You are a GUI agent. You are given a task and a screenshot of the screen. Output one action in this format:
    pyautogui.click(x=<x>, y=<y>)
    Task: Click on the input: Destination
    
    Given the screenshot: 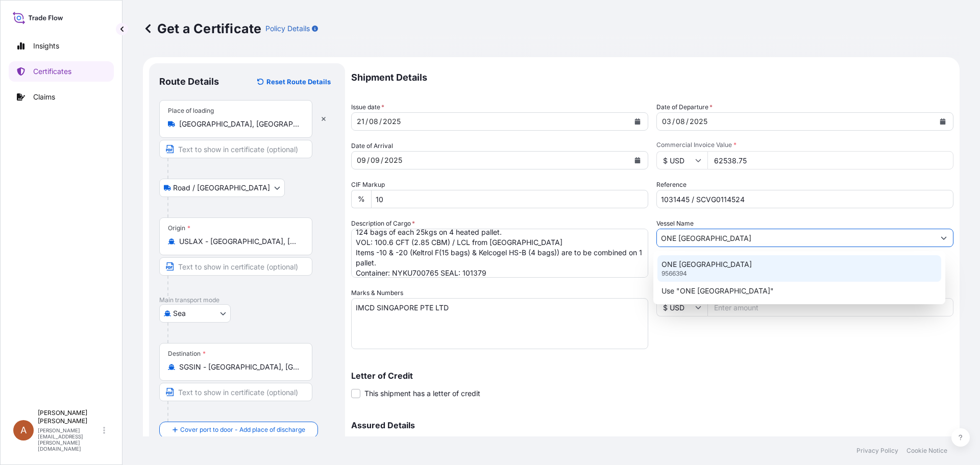 What is the action you would take?
    pyautogui.click(x=239, y=367)
    